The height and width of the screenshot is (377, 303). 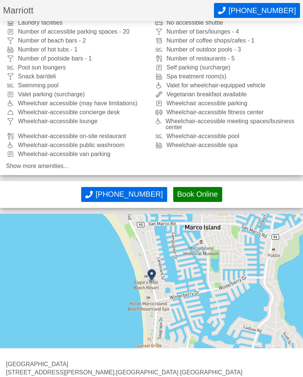 I want to click on div: Wheelchair-accessible concierge desk, so click(x=77, y=112).